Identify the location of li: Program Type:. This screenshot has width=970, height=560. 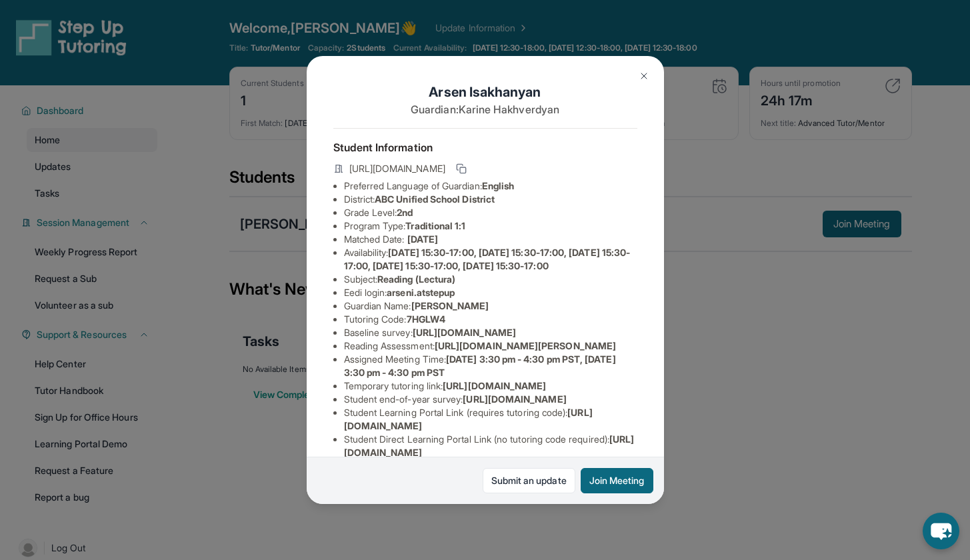
(491, 226).